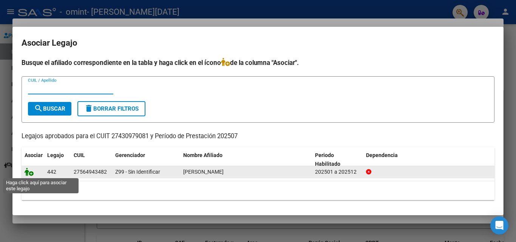 The image size is (516, 242). I want to click on button: Buscar, so click(49, 109).